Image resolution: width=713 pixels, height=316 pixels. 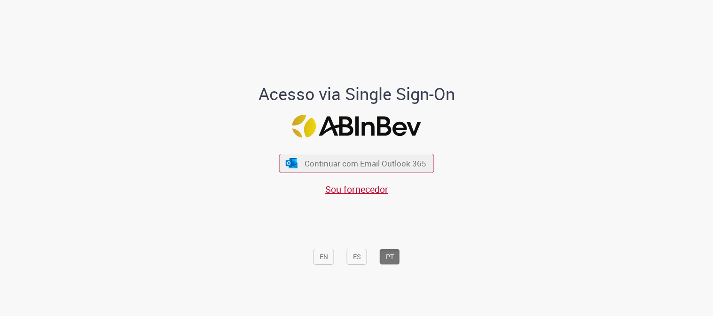 I want to click on a: Sou fornecedor, so click(x=357, y=189).